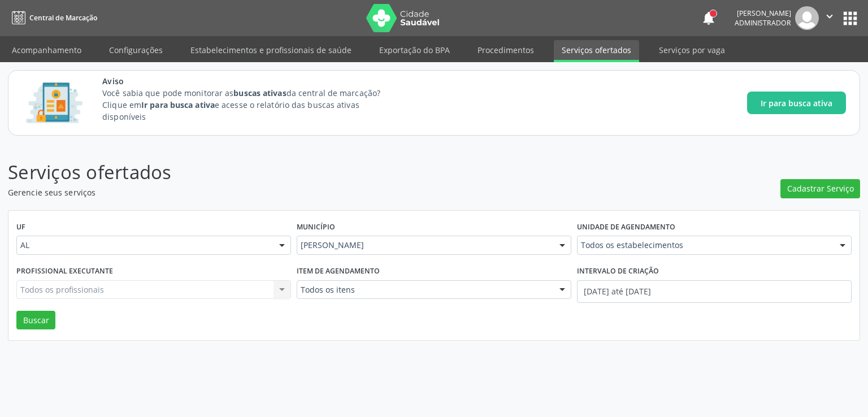  What do you see at coordinates (64, 271) in the screenshot?
I see `label: Profissional executante` at bounding box center [64, 271].